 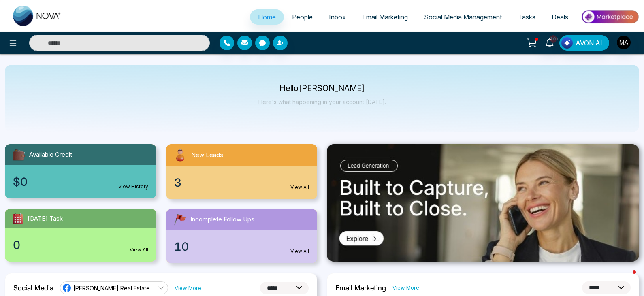 What do you see at coordinates (589, 43) in the screenshot?
I see `span: AVON AI` at bounding box center [589, 43].